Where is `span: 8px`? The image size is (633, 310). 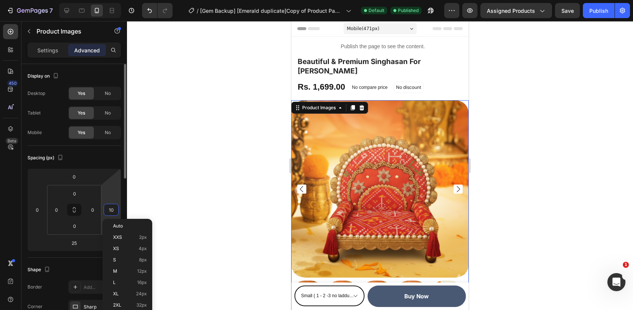 span: 8px is located at coordinates (143, 260).